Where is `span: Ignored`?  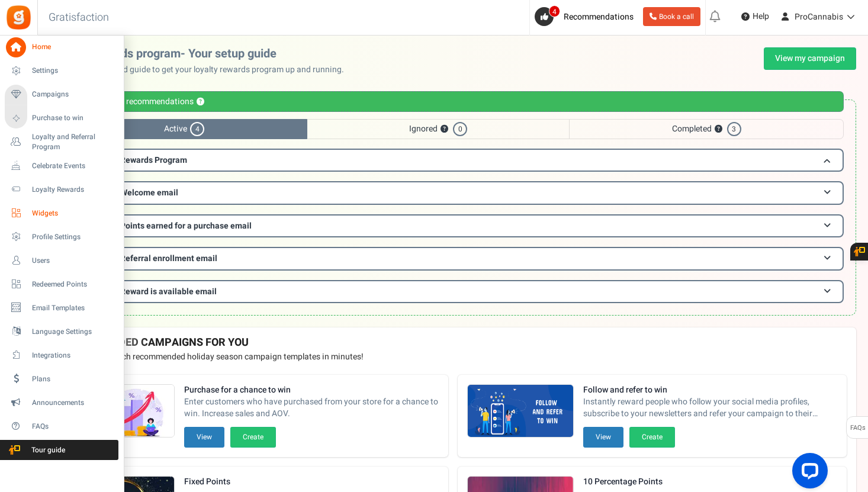
span: Ignored is located at coordinates (438, 129).